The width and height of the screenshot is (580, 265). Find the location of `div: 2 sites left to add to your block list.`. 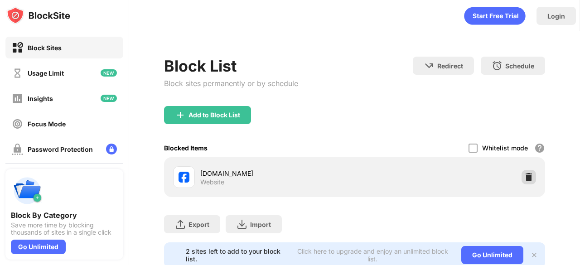

div: 2 sites left to add to your block list. is located at coordinates (238, 255).